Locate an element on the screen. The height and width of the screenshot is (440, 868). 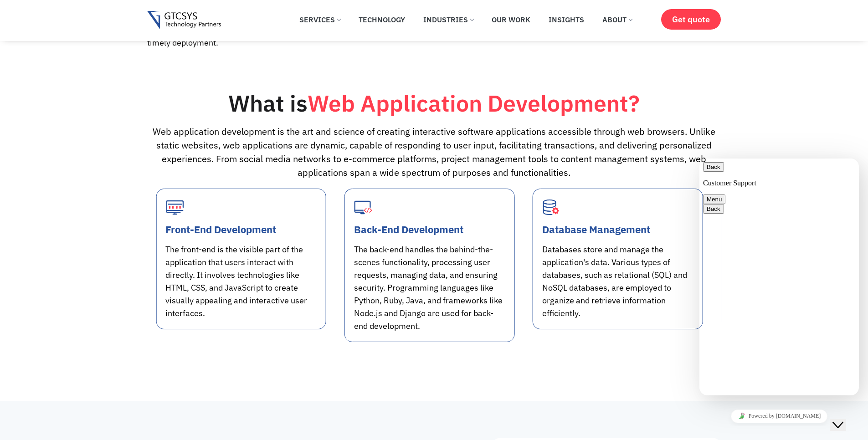
a: Technology is located at coordinates (382, 19).